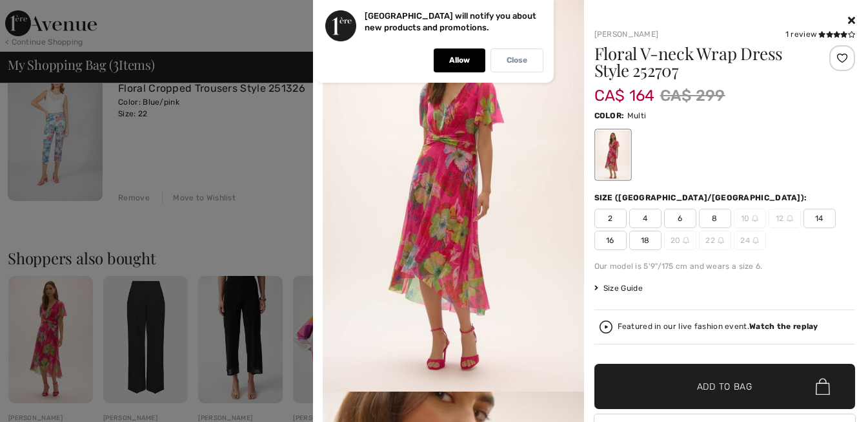 The width and height of the screenshot is (868, 422). I want to click on span: 14, so click(819, 218).